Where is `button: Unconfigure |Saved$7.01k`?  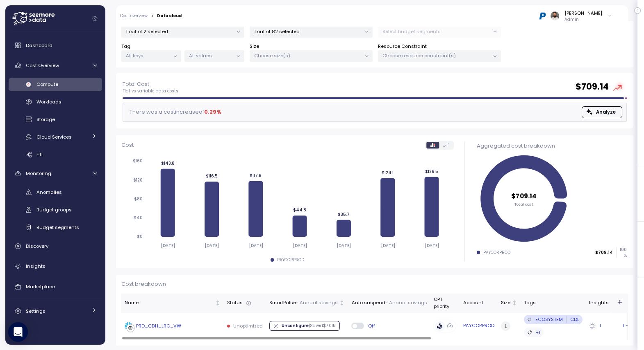 button: Unconfigure |Saved$7.01k is located at coordinates (305, 326).